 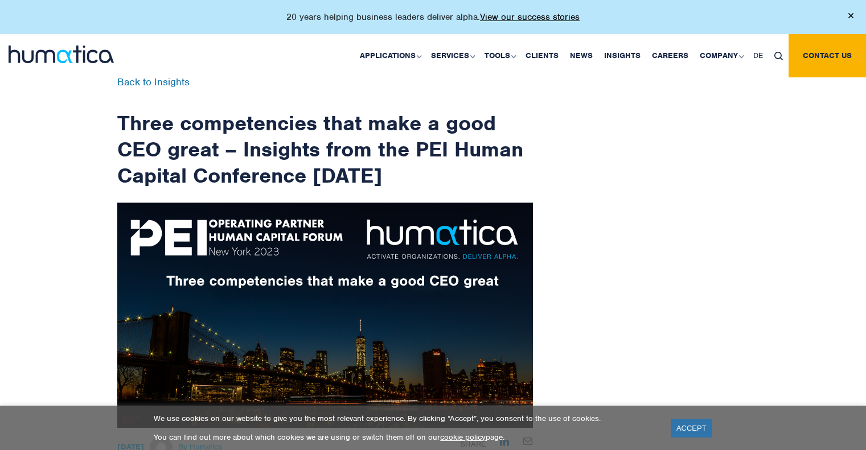 What do you see at coordinates (691, 428) in the screenshot?
I see `a: ACCEPT` at bounding box center [691, 428].